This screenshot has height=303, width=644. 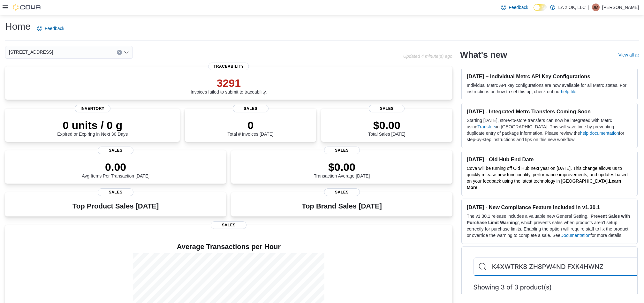 What do you see at coordinates (550, 88) in the screenshot?
I see `p: Individual Metrc API key configurations are now available for all Metrc states. For instructions ...` at bounding box center [550, 88].